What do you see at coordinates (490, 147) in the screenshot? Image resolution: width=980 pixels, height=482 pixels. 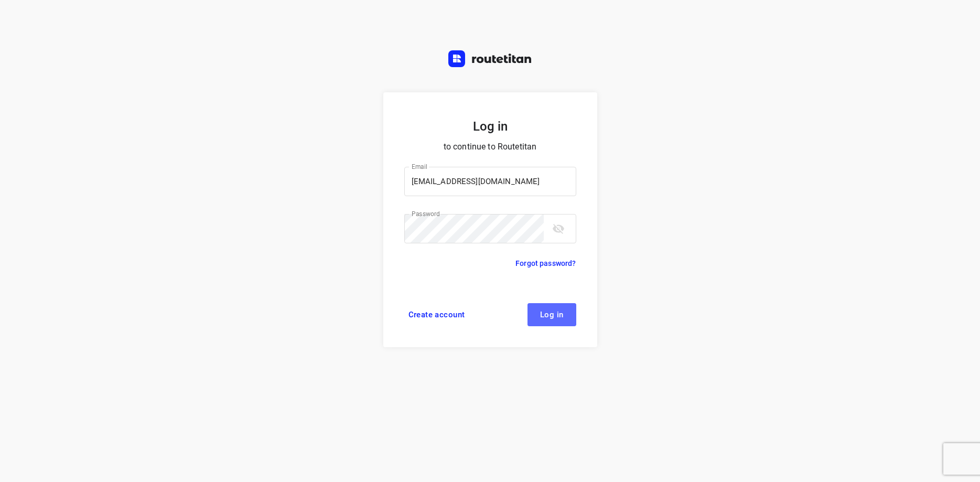 I see `p: to continue to Routetitan` at bounding box center [490, 147].